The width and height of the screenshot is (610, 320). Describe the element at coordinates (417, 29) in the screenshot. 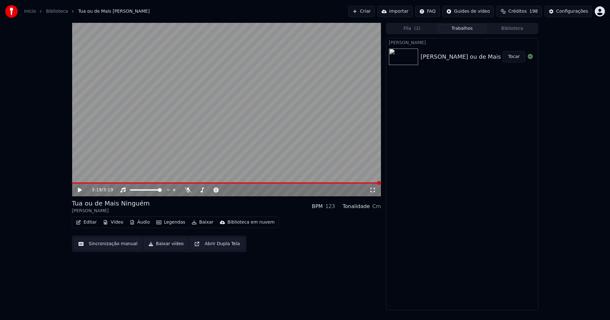

I see `span: ( 1 )` at that location.